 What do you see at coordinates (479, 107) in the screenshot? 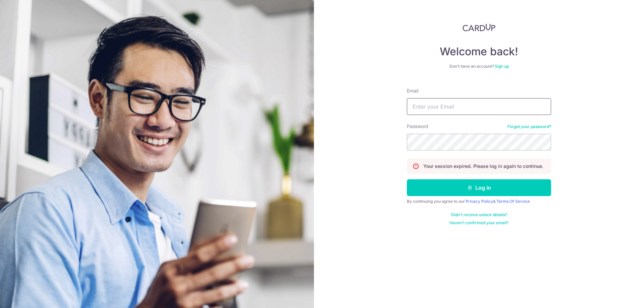
I see `input: Enter your Email` at bounding box center [479, 107].